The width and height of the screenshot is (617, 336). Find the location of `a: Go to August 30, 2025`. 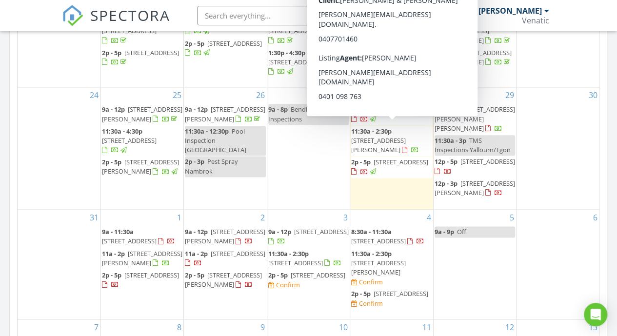

a: Go to August 30, 2025 is located at coordinates (593, 95).